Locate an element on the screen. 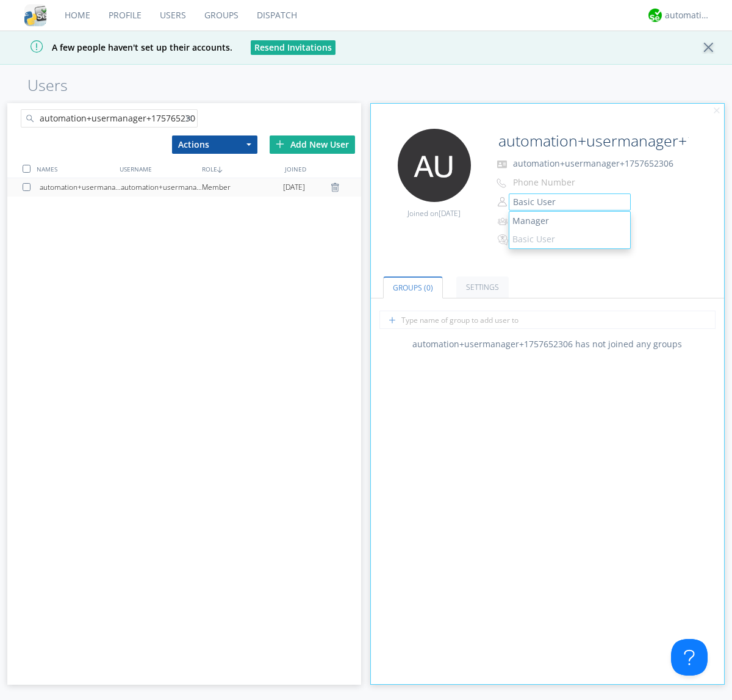  img: person-outline.svg is located at coordinates (502, 202).